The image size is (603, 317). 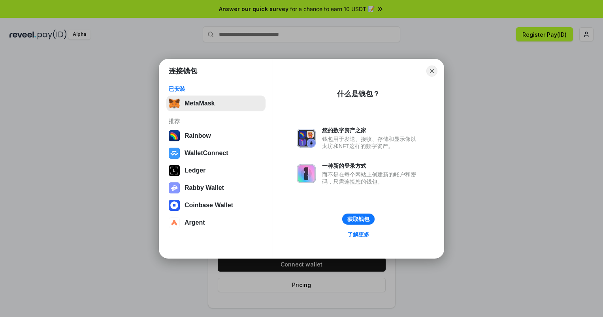 I want to click on div: 一种新的登录方式, so click(x=371, y=166).